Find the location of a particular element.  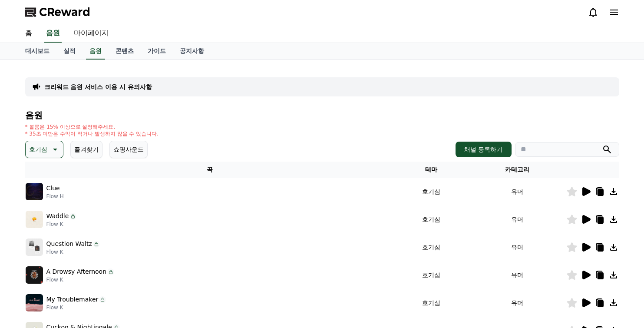

a: 채널 등록하기 is located at coordinates (484, 149).